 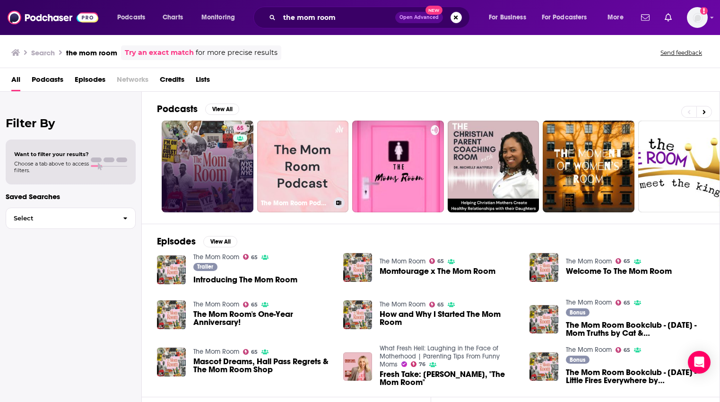 What do you see at coordinates (419, 17) in the screenshot?
I see `span: Open Advanced` at bounding box center [419, 17].